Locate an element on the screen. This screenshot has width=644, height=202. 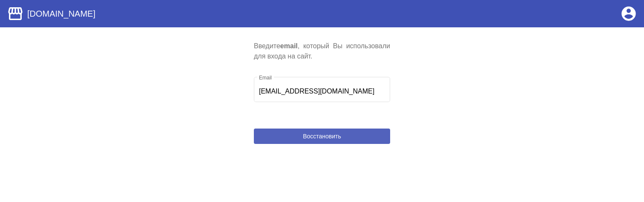
div: Введите , который Вы использовали для входа на сайт. is located at coordinates (322, 52).